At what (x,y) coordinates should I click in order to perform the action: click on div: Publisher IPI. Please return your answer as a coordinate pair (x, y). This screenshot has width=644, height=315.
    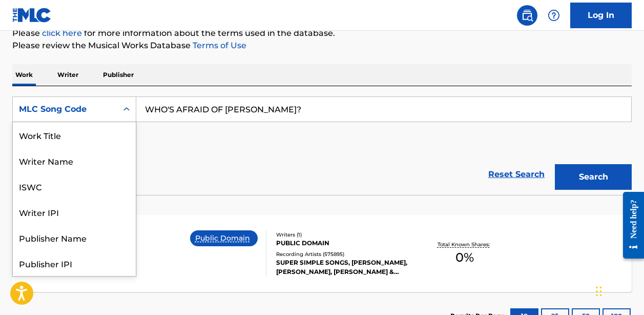
    Looking at the image, I should click on (75, 263).